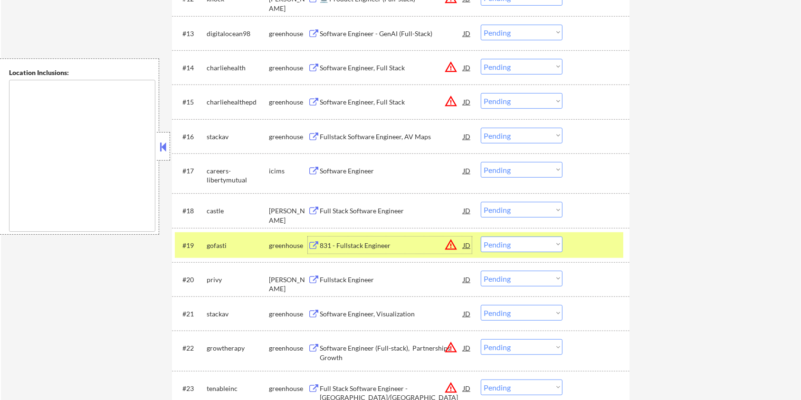  Describe the element at coordinates (238, 34) in the screenshot. I see `div: digitalocean98` at that location.